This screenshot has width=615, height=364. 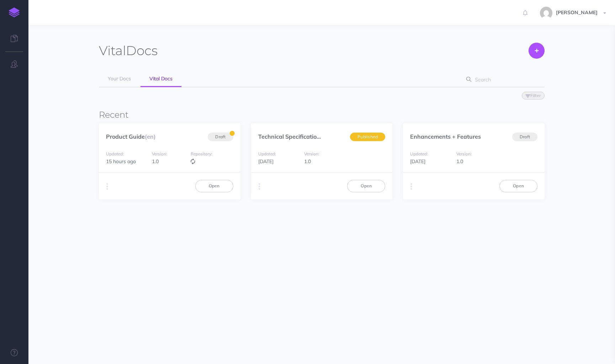 I want to click on h3: Recent, so click(x=321, y=115).